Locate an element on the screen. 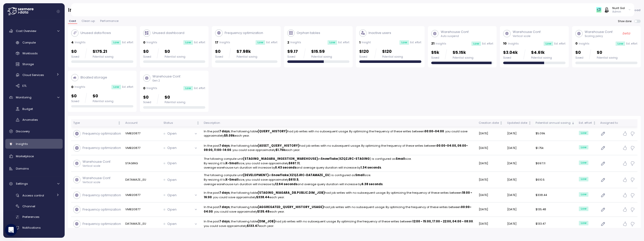  strong: 0.43 seconds is located at coordinates (285, 168).